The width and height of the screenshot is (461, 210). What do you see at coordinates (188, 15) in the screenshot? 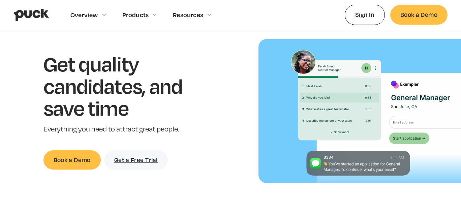
I see `div: Resources` at bounding box center [188, 15].